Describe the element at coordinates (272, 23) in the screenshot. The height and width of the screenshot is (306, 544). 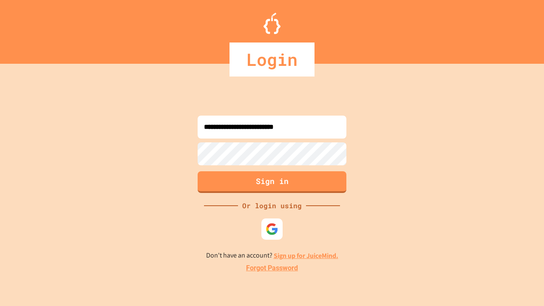
I see `img: Logo.svg` at that location.